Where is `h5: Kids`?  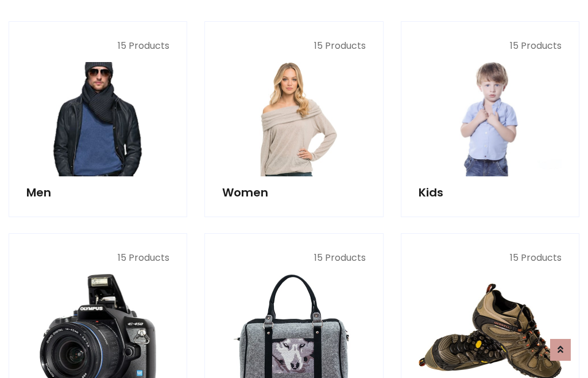
h5: Kids is located at coordinates (490, 192).